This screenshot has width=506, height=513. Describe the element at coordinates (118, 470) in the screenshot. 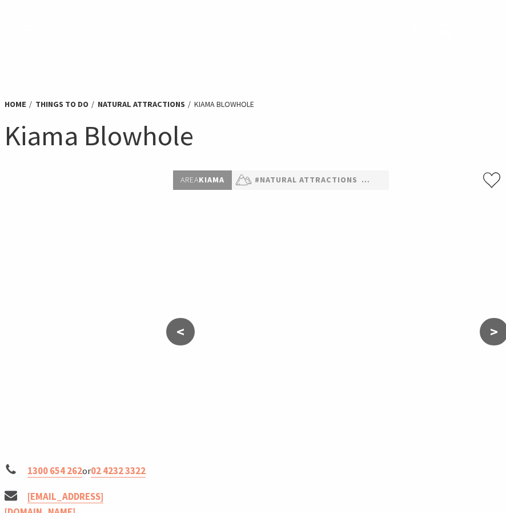

I see `a: 02 4232 3322` at that location.